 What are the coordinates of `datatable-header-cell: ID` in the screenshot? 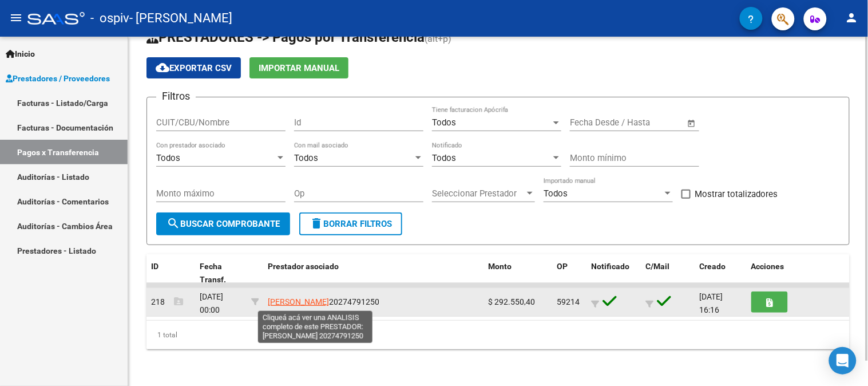 It's located at (171, 273).